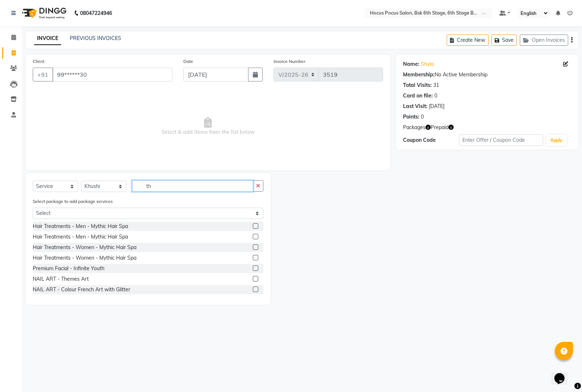  What do you see at coordinates (96, 13) in the screenshot?
I see `b: 08047224946` at bounding box center [96, 13].